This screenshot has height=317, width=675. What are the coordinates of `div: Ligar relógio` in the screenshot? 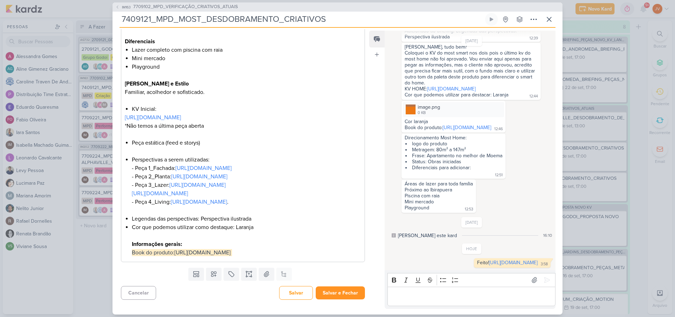 It's located at (492, 19).